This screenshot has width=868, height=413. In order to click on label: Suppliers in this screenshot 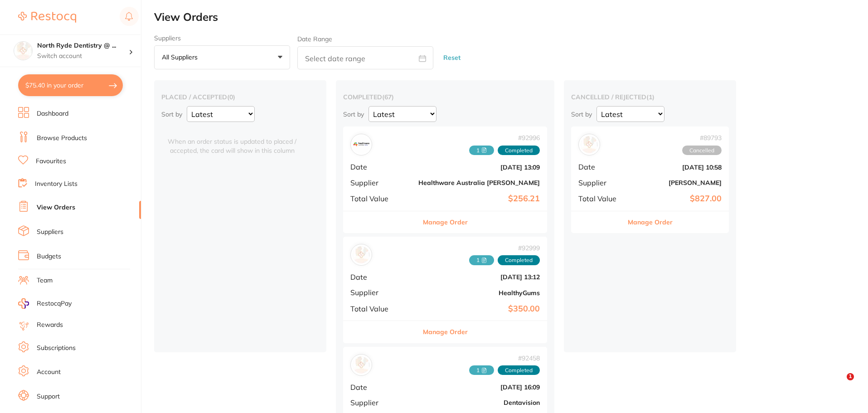, I will do `click(222, 38)`.